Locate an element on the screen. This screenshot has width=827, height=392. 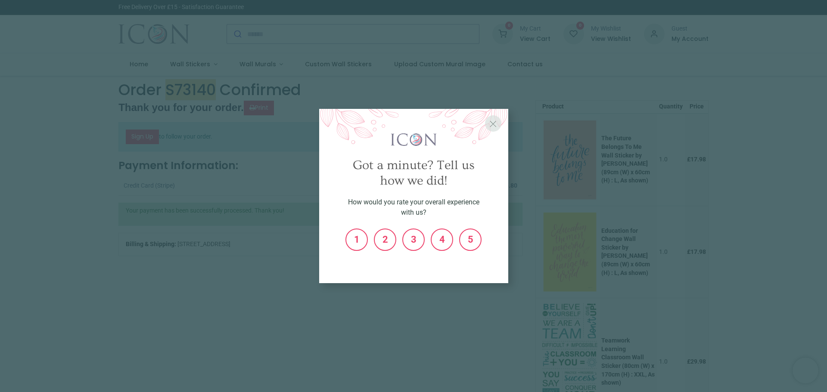
span: How would you rate your overall experience with us? is located at coordinates (413, 207).